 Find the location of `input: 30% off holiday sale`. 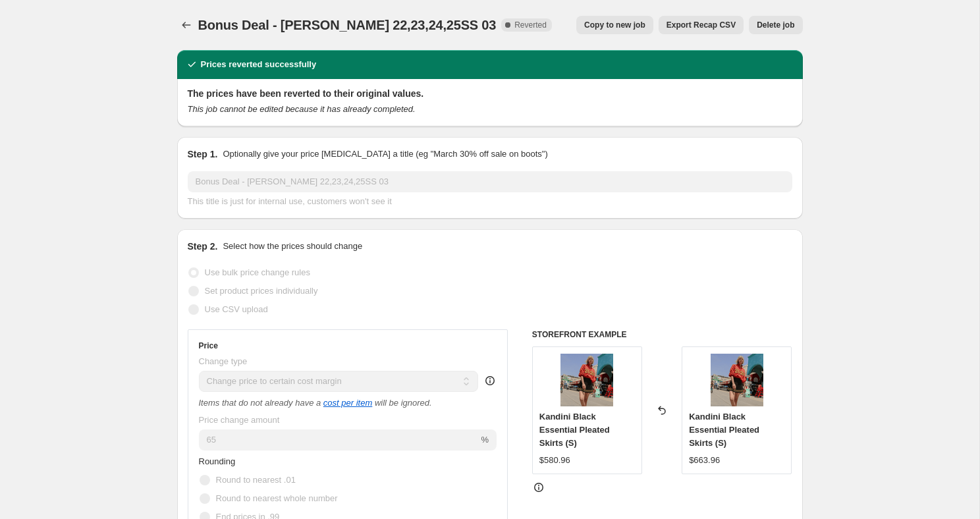

input: 30% off holiday sale is located at coordinates (490, 182).